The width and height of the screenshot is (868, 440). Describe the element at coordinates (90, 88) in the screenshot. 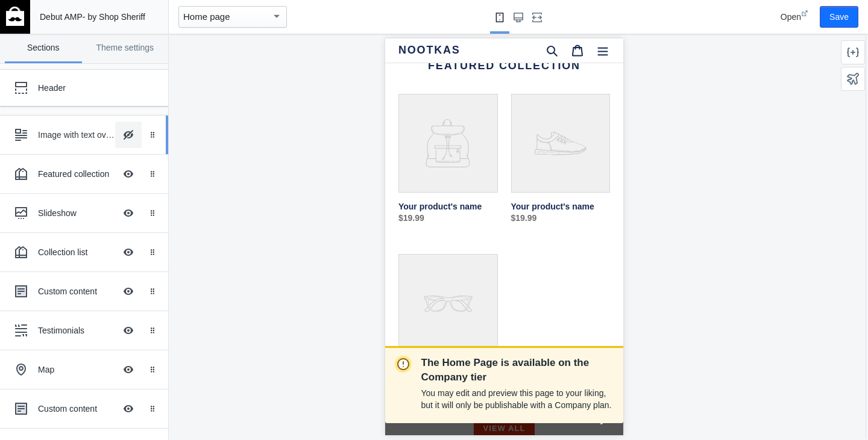

I see `div: Header` at that location.